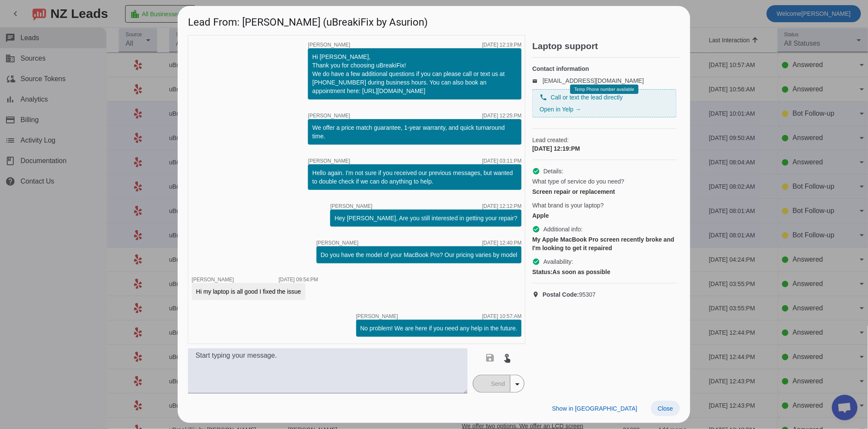 The height and width of the screenshot is (429, 868). Describe the element at coordinates (605, 69) in the screenshot. I see `h4: Contact information` at that location.